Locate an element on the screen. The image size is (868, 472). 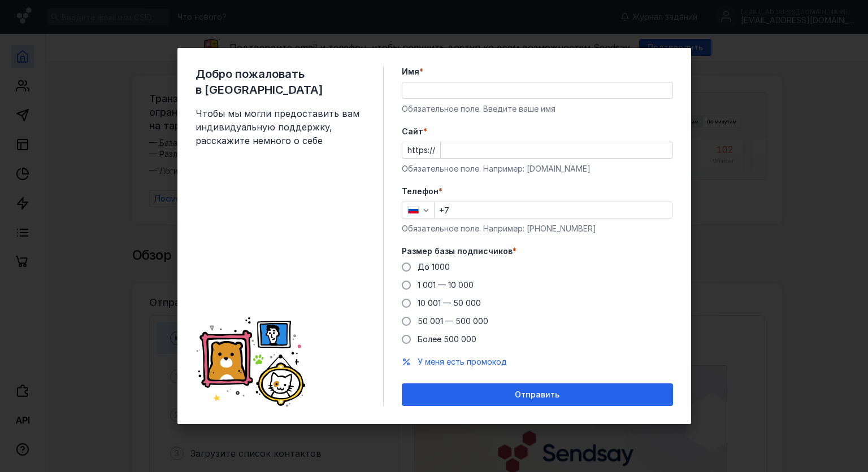
button: Отправить is located at coordinates (537, 395).